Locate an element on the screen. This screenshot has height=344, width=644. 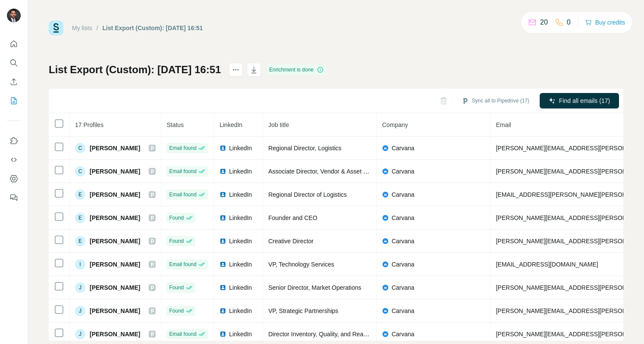
button: actions is located at coordinates (236, 70).